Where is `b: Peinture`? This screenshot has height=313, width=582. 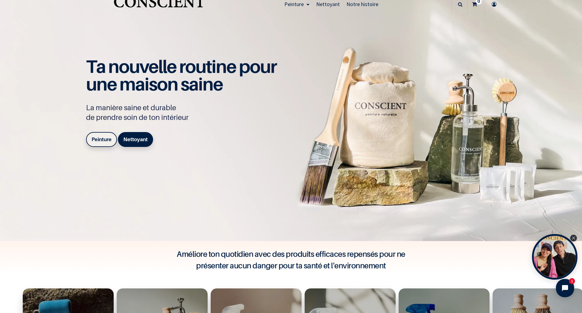 b: Peinture is located at coordinates (102, 139).